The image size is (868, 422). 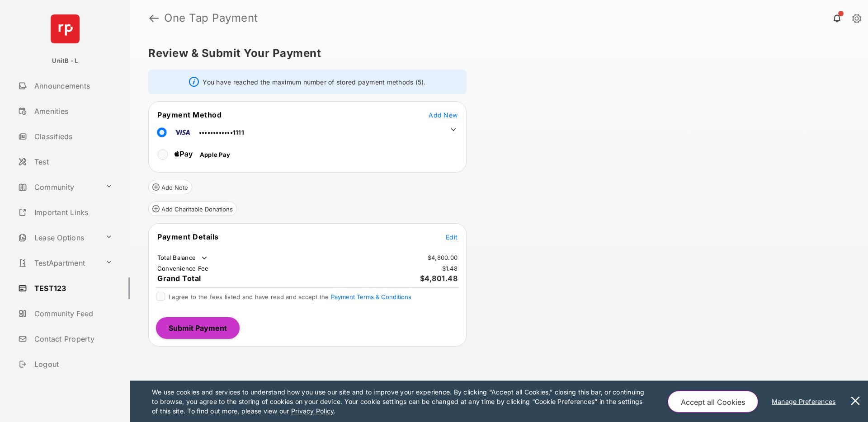 I want to click on span: Payment Details, so click(x=188, y=237).